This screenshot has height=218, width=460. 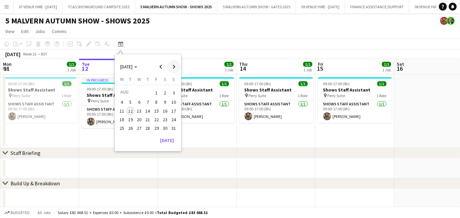 I want to click on button: 13-08-2025, so click(x=139, y=111).